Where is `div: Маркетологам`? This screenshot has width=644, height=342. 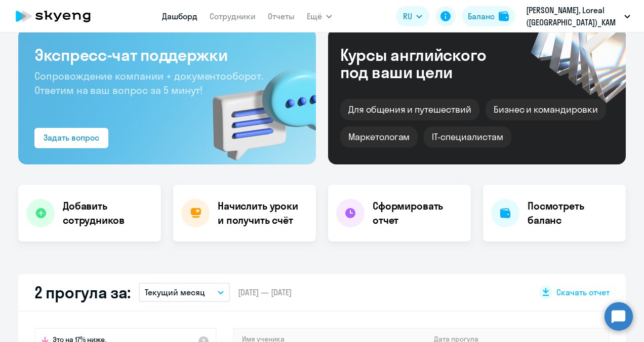
div: Маркетологам is located at coordinates (379, 137).